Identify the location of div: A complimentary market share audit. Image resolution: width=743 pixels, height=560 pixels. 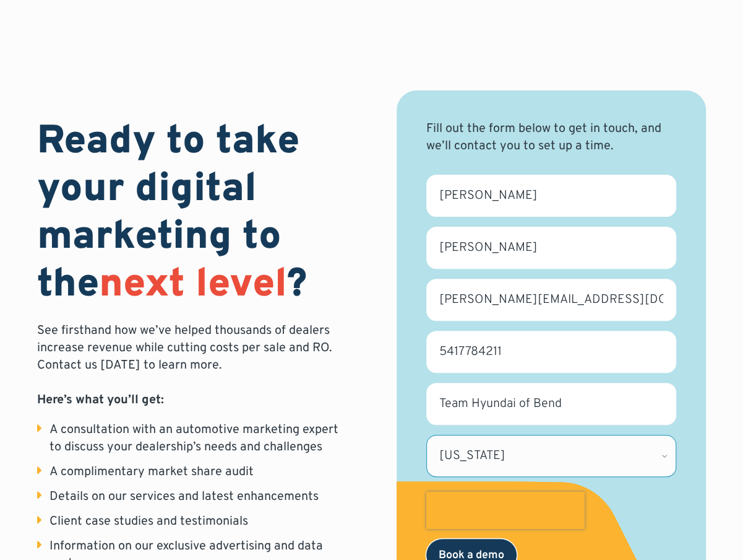
(152, 471).